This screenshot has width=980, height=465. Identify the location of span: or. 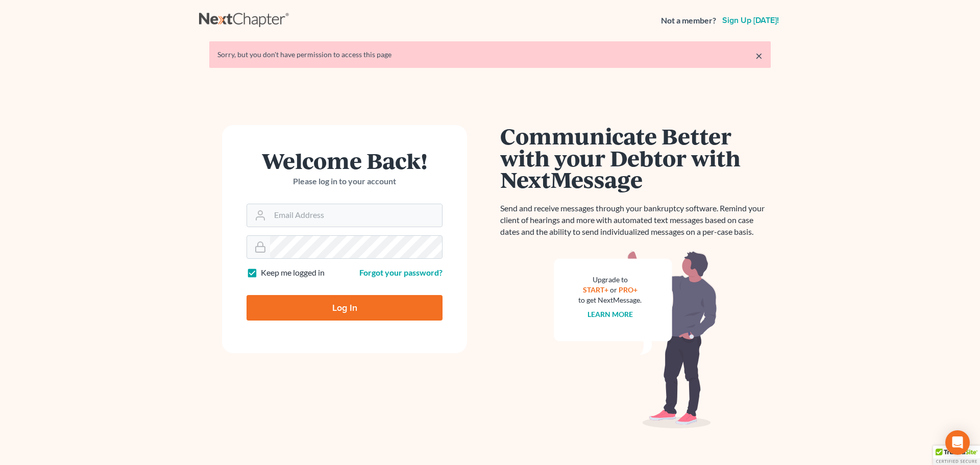
(613, 289).